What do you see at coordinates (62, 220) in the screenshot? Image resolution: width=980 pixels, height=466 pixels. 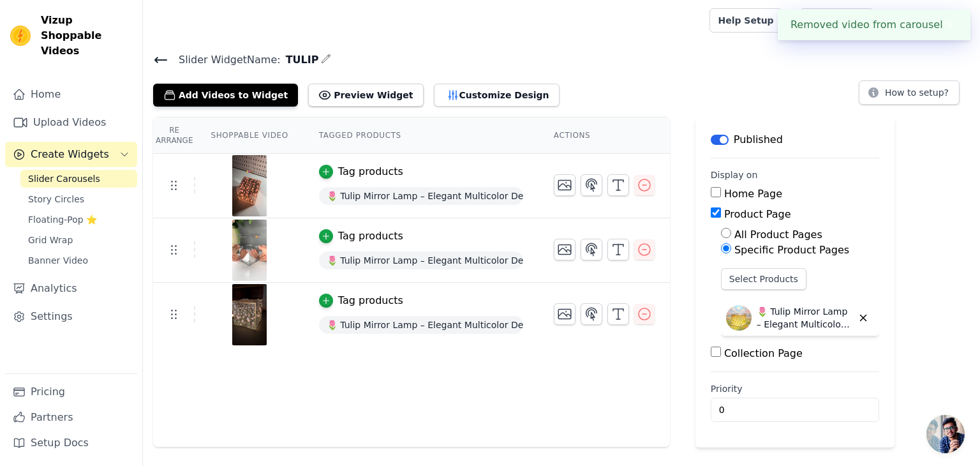 I see `span: Floating-Pop ⭐` at bounding box center [62, 220].